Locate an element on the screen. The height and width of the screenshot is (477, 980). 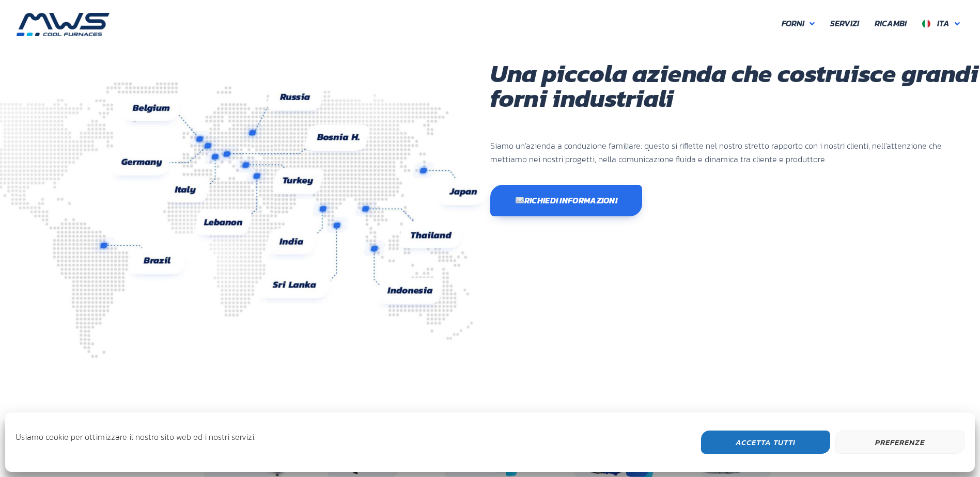
a: ✉️Richiedi informazioni is located at coordinates (566, 200).